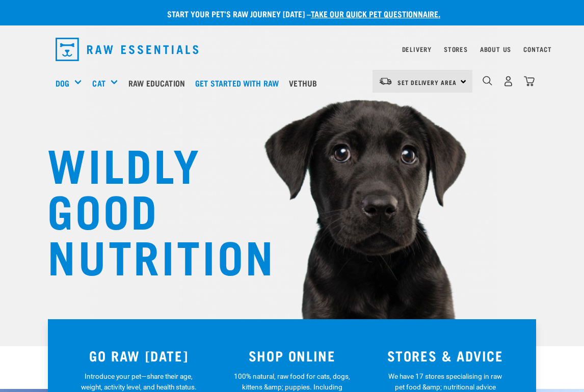 The height and width of the screenshot is (392, 584). Describe the element at coordinates (292, 355) in the screenshot. I see `h3: SHOP ONLINE` at that location.